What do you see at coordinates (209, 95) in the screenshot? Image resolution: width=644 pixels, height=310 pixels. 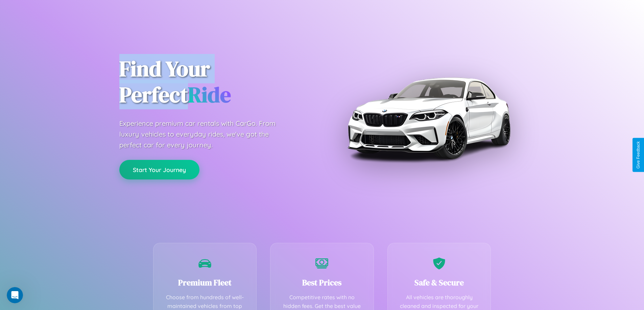 I see `span: Ride` at bounding box center [209, 95].